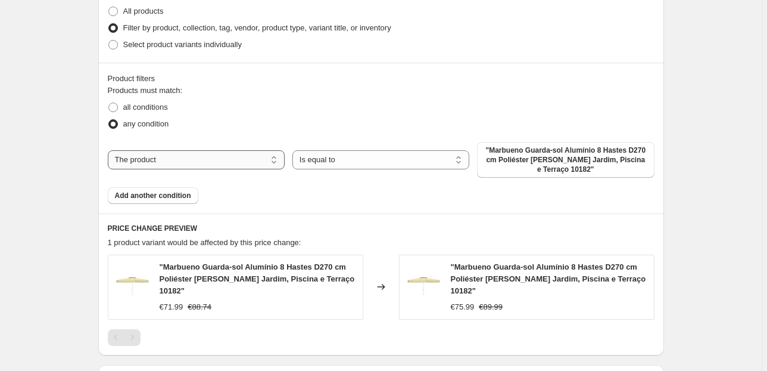 Image resolution: width=767 pixels, height=371 pixels. I want to click on div: Product filters, so click(381, 79).